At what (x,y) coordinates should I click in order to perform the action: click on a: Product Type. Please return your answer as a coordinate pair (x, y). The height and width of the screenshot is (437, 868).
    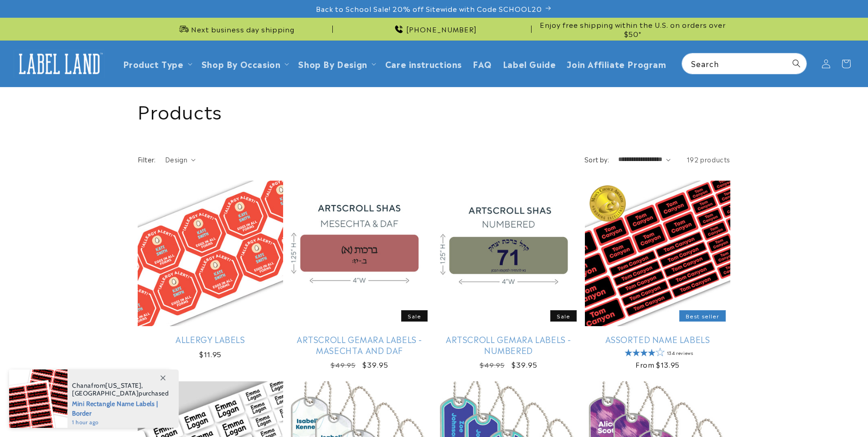
    Looking at the image, I should click on (153, 63).